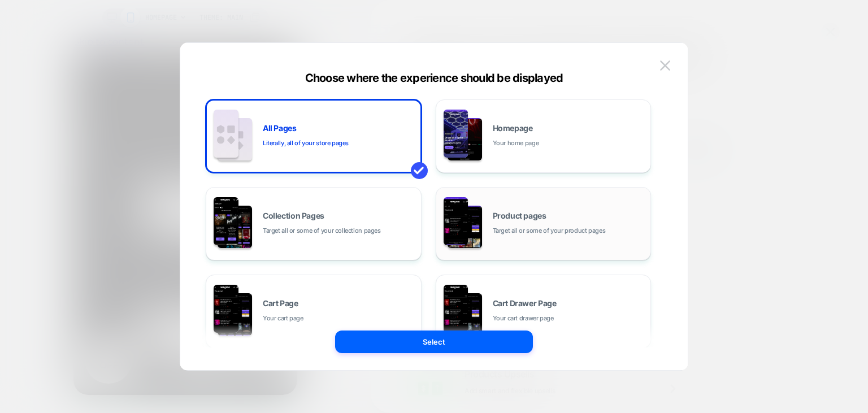  Describe the element at coordinates (203, 331) in the screenshot. I see `inbox-online-store-chat: Shopify online store chat` at that location.